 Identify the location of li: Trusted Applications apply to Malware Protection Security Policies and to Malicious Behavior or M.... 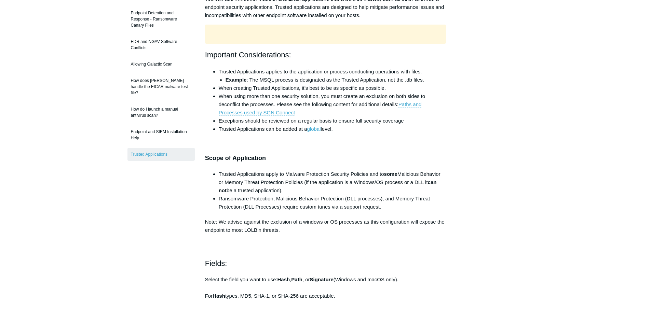
(333, 183).